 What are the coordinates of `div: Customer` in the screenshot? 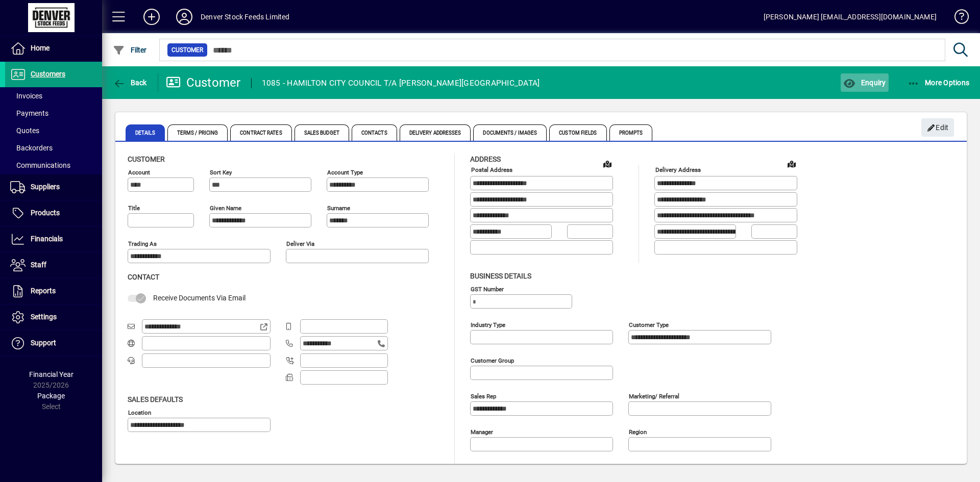 It's located at (203, 83).